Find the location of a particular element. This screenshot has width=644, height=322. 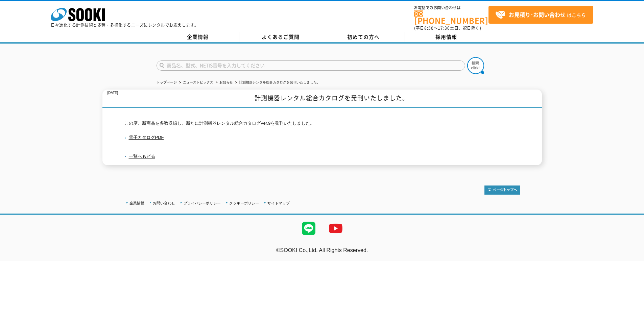

a: 初めての方へ is located at coordinates (364, 37).